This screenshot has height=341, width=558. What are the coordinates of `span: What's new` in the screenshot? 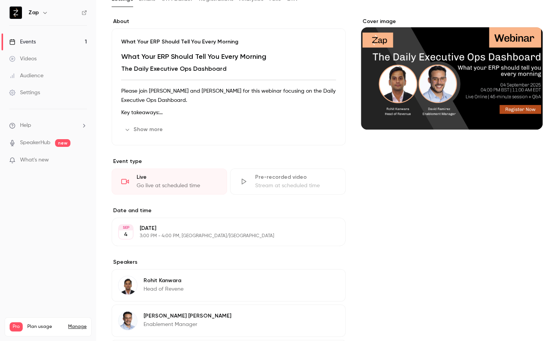 It's located at (34, 160).